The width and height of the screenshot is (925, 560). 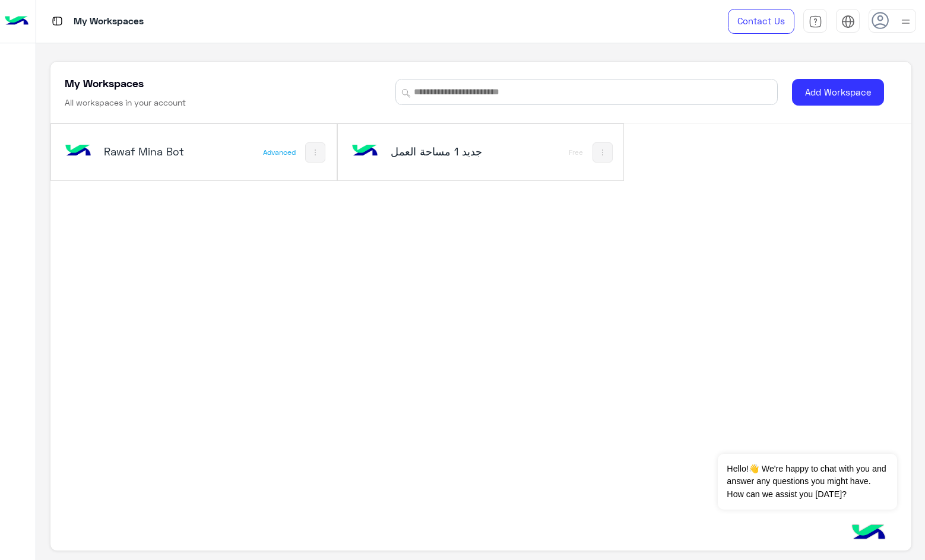 I want to click on h5: مساحة العمل‎ جديد 1, so click(x=438, y=151).